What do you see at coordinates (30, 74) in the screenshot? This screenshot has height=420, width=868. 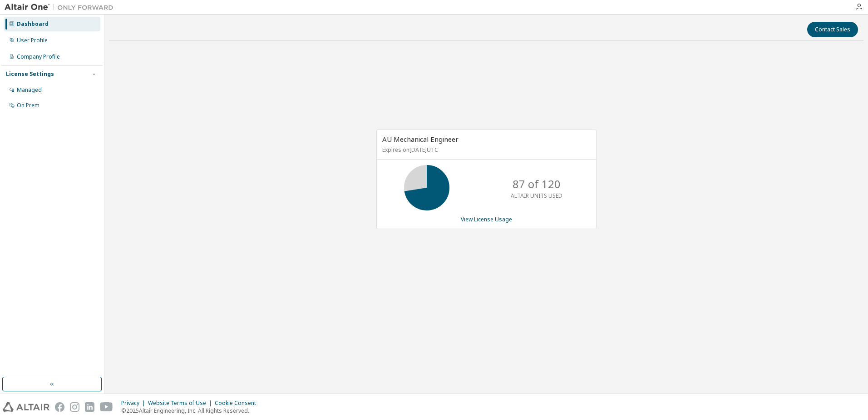 I see `div: License Settings` at bounding box center [30, 74].